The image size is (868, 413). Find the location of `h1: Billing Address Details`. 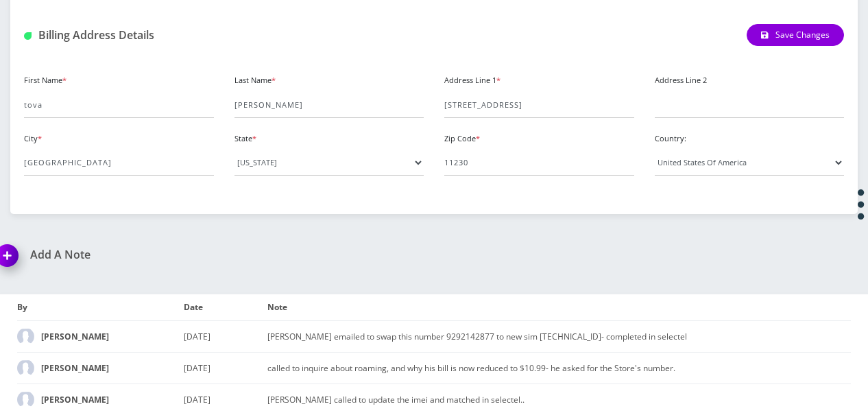

h1: Billing Address Details is located at coordinates (153, 35).